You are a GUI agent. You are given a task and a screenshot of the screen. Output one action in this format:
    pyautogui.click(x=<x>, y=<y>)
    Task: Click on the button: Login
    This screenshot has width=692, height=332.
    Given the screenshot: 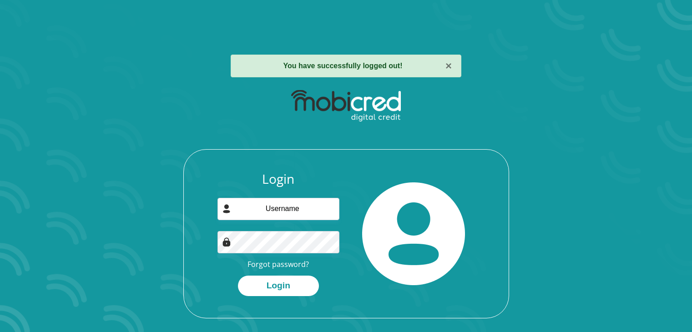 What is the action you would take?
    pyautogui.click(x=279, y=286)
    